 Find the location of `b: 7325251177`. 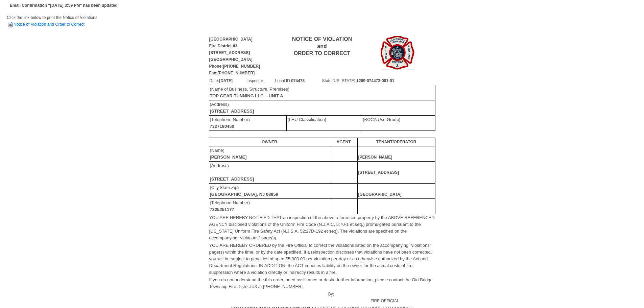

b: 7325251177 is located at coordinates (222, 209).